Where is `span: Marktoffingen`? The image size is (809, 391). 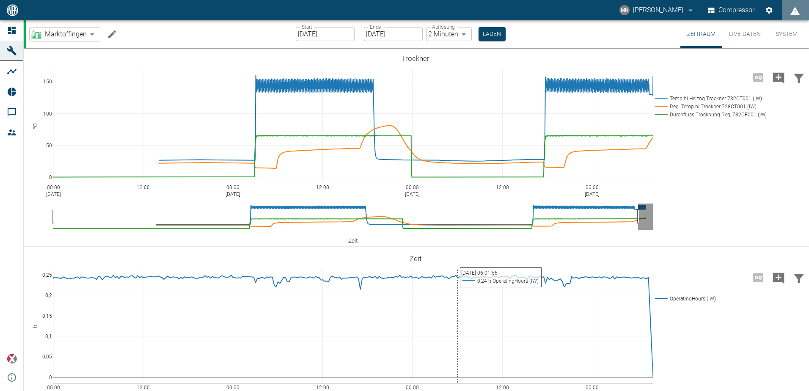
span: Marktoffingen is located at coordinates (66, 34).